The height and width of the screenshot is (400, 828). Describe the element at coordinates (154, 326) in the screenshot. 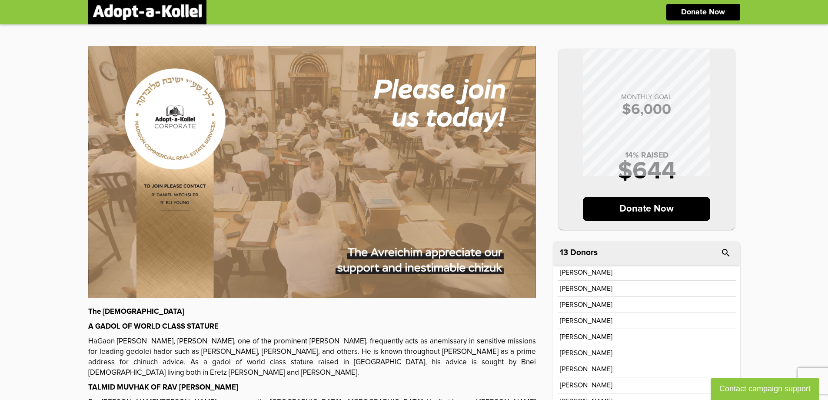

I see `strong: A GADOL OF WORLD CLASS STATURE` at that location.